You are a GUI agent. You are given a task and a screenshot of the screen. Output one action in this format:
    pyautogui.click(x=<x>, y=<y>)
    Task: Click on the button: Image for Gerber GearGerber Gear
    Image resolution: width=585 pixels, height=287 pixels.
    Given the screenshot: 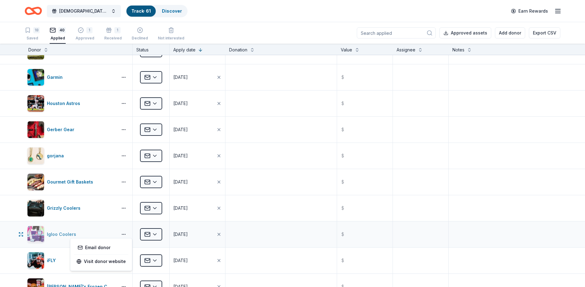 What is the action you would take?
    pyautogui.click(x=71, y=130)
    